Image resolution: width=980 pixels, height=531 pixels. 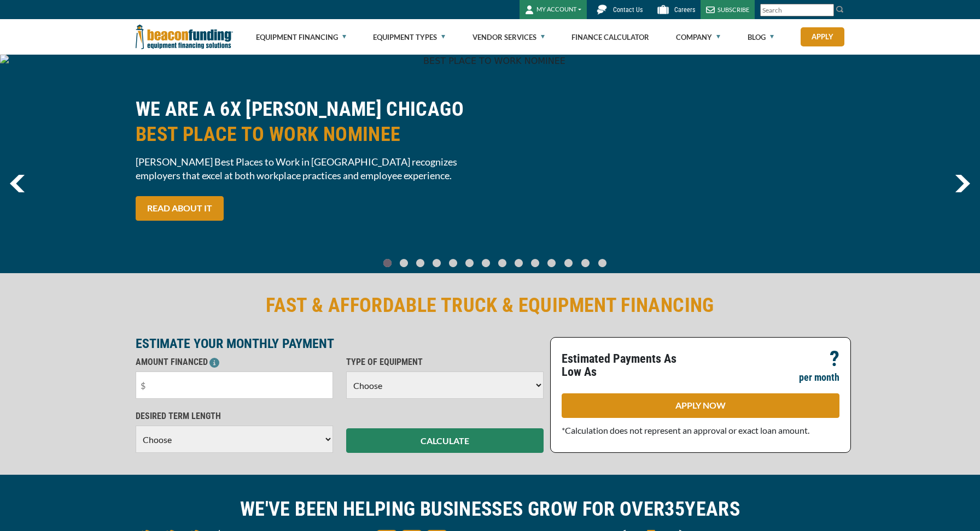 I want to click on span: 35, so click(x=674, y=510).